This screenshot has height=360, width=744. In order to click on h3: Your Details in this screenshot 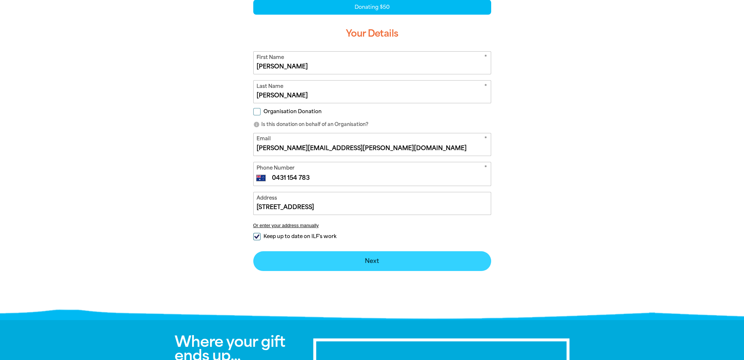, I will do `click(372, 34)`.